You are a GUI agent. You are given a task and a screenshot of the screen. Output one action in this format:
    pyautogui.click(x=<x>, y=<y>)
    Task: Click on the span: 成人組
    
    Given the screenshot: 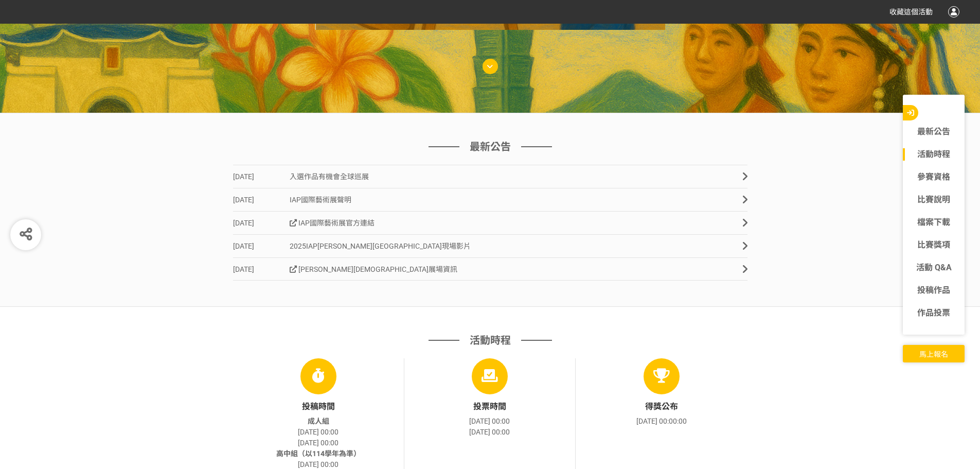 What is the action you would take?
    pyautogui.click(x=319, y=421)
    